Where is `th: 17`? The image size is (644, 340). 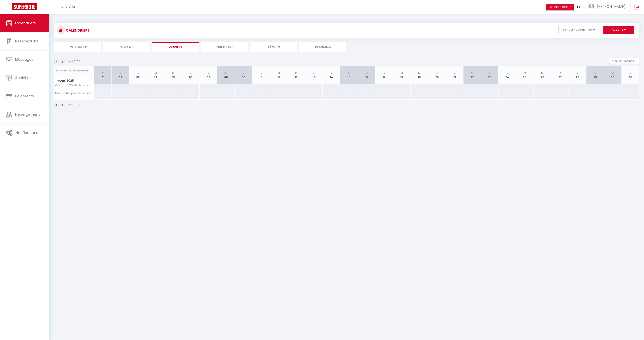
th: 17 is located at coordinates (384, 75).